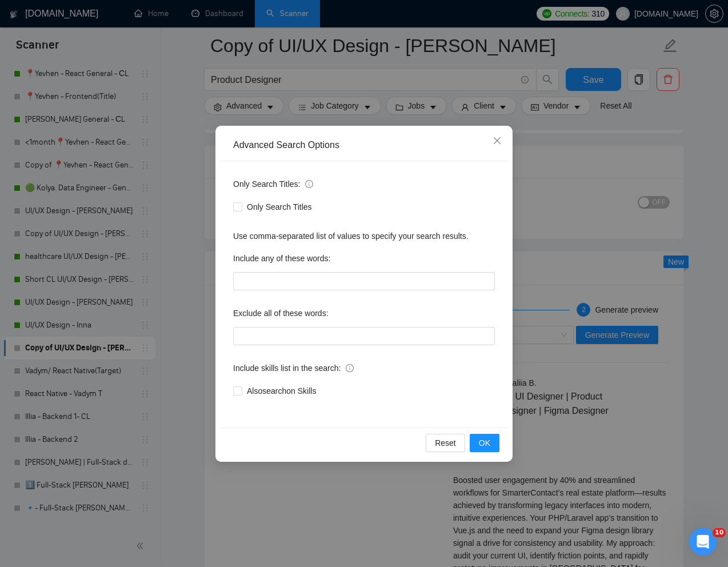 The height and width of the screenshot is (567, 728). I want to click on label: Include any of these words:, so click(281, 258).